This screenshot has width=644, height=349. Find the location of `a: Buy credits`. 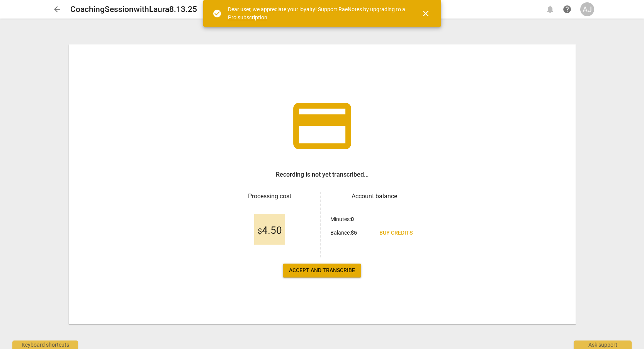

a: Buy credits is located at coordinates (396, 233).